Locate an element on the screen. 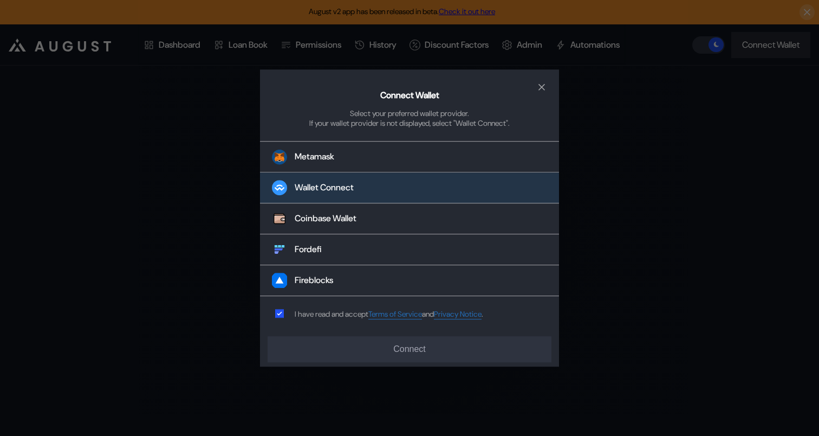 Image resolution: width=819 pixels, height=436 pixels. div: Metamask is located at coordinates (314, 157).